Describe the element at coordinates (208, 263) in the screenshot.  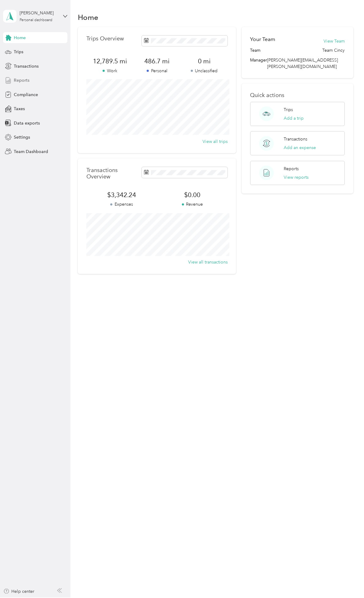
I see `button: View all transactions` at that location.